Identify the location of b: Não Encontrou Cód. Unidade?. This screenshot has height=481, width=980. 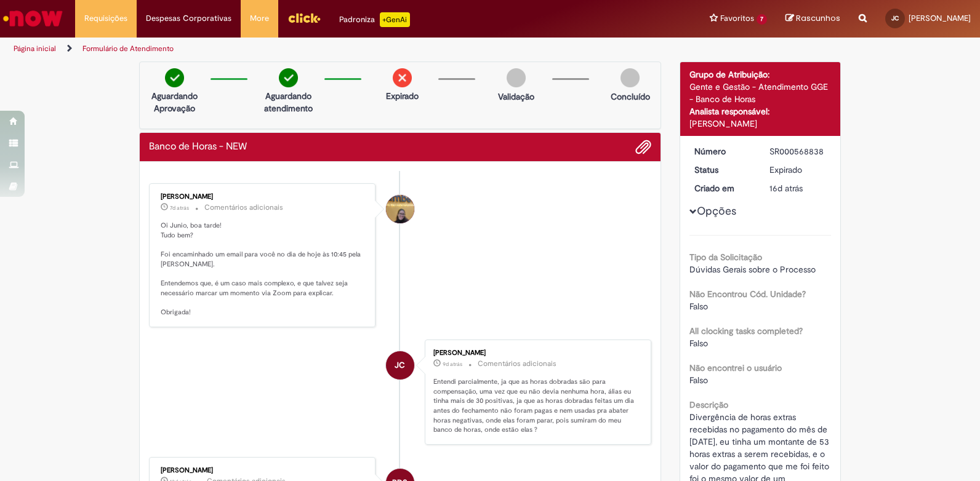
(747, 294).